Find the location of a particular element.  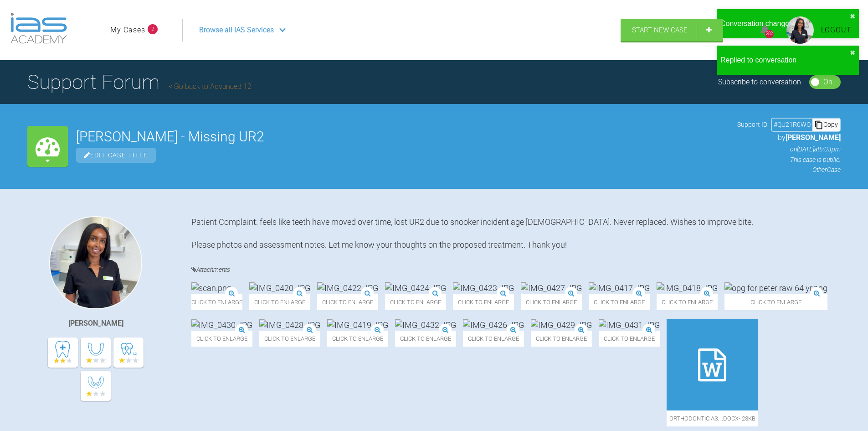

p: This case is public. is located at coordinates (789, 160).